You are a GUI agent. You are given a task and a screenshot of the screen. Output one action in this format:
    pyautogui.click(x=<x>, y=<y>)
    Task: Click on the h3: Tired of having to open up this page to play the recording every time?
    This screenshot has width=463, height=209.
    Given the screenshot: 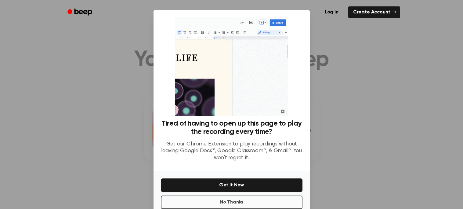 What is the action you would take?
    pyautogui.click(x=232, y=128)
    